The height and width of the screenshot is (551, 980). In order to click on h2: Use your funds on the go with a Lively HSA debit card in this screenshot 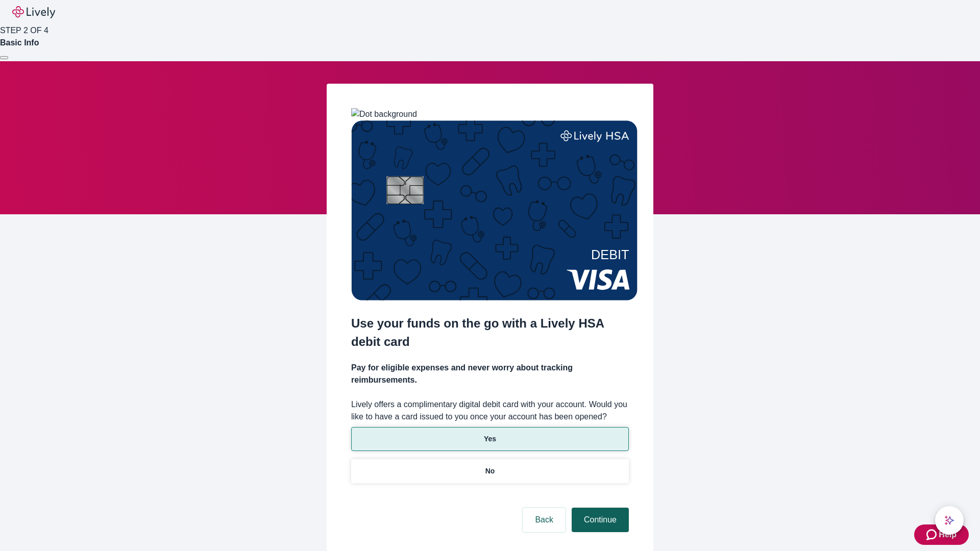, I will do `click(490, 332)`.